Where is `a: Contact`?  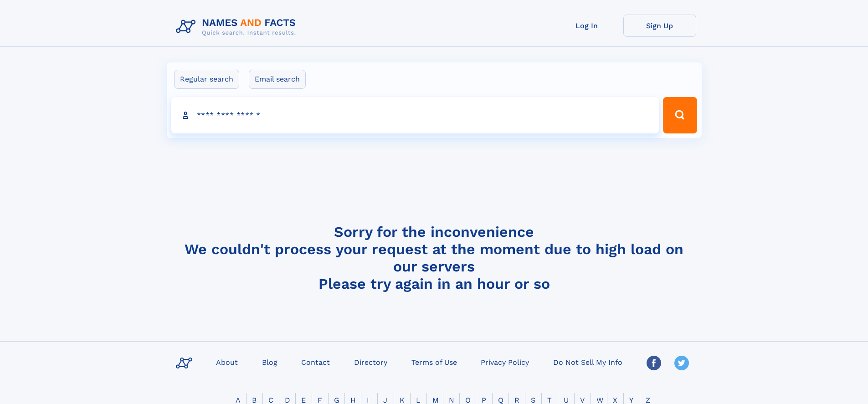
a: Contact is located at coordinates (316, 362).